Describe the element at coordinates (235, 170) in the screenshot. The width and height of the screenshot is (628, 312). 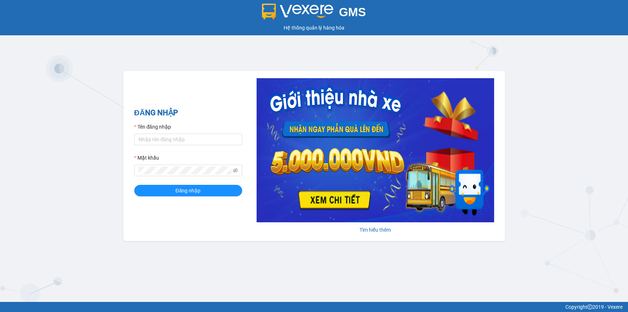
I see `span: eye-invisible` at that location.